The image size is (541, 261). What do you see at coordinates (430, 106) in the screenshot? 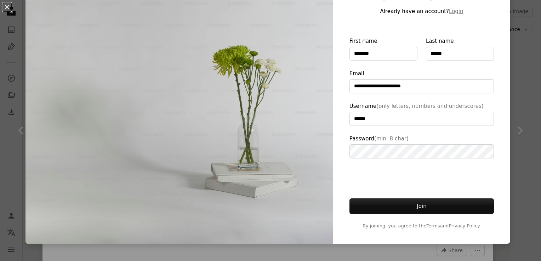
I see `span: (only letters, numbers and underscores)` at bounding box center [430, 106].